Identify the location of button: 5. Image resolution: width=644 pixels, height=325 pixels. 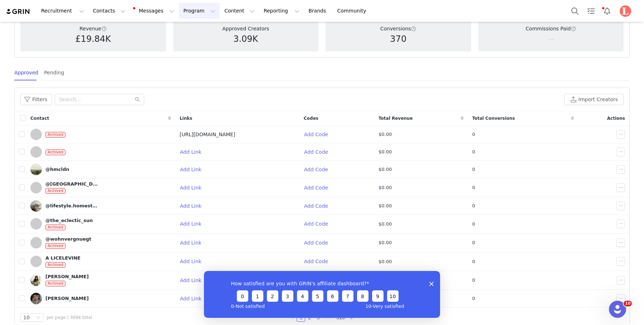
(114, 25).